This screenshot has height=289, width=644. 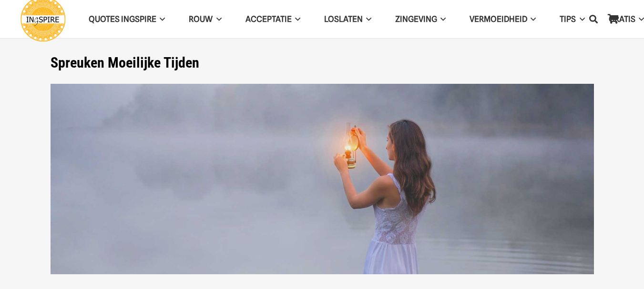 I want to click on h1: Spreuken Moeilijke Tijden, so click(x=322, y=63).